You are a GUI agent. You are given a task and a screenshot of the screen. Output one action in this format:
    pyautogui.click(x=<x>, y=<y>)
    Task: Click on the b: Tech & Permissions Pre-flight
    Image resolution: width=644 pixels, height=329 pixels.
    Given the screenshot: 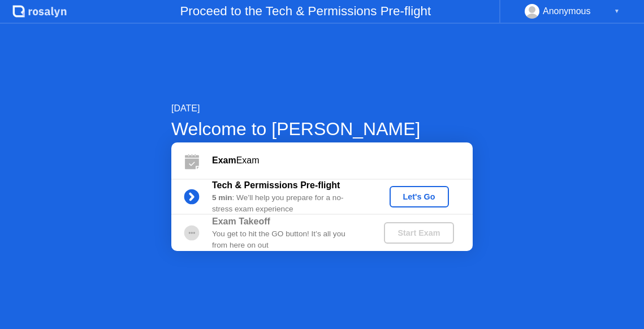 What is the action you would take?
    pyautogui.click(x=276, y=185)
    